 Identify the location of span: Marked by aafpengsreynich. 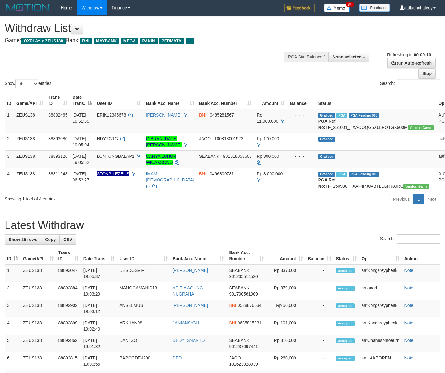
(342, 115).